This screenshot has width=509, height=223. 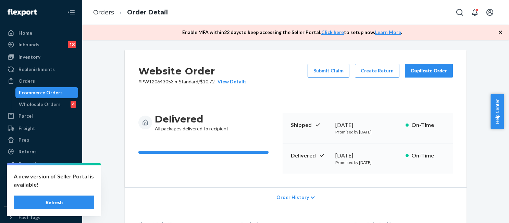 I want to click on a: Add Integration, so click(x=41, y=199).